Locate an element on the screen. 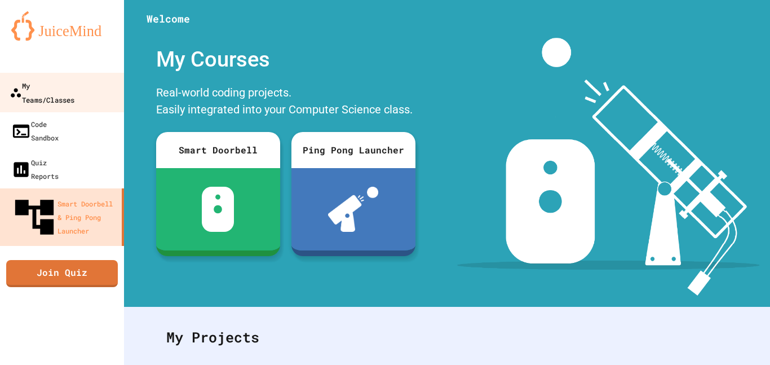 This screenshot has width=770, height=365. div: Ping Pong Launcher is located at coordinates (353, 150).